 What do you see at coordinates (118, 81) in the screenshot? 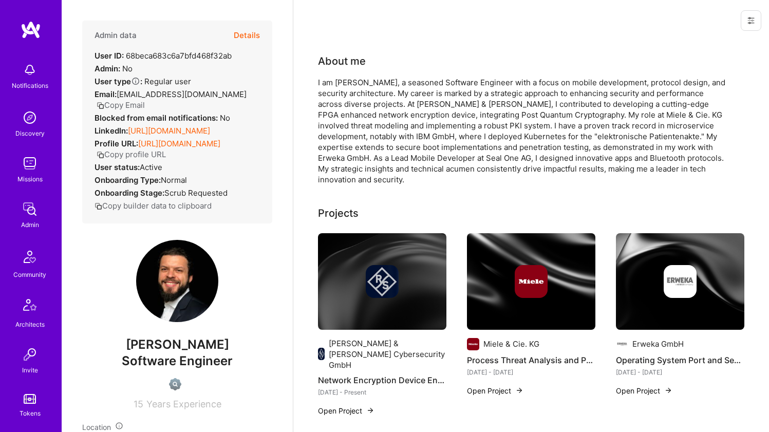
I see `strong: User type :` at bounding box center [118, 81].